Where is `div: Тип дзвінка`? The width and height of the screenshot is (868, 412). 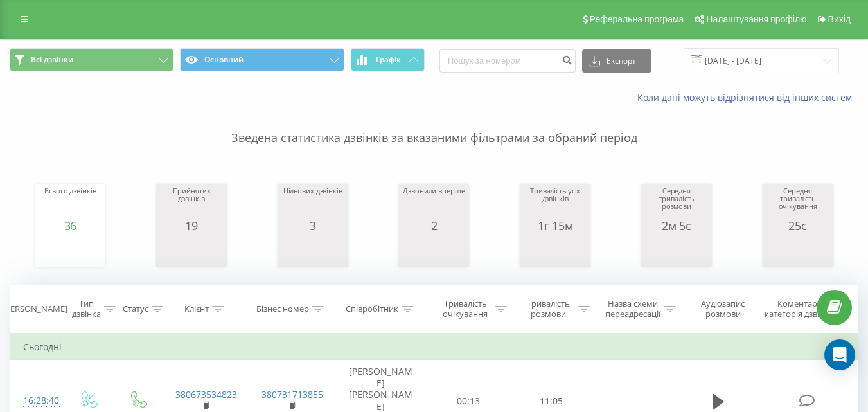 div: Тип дзвінка is located at coordinates (86, 309).